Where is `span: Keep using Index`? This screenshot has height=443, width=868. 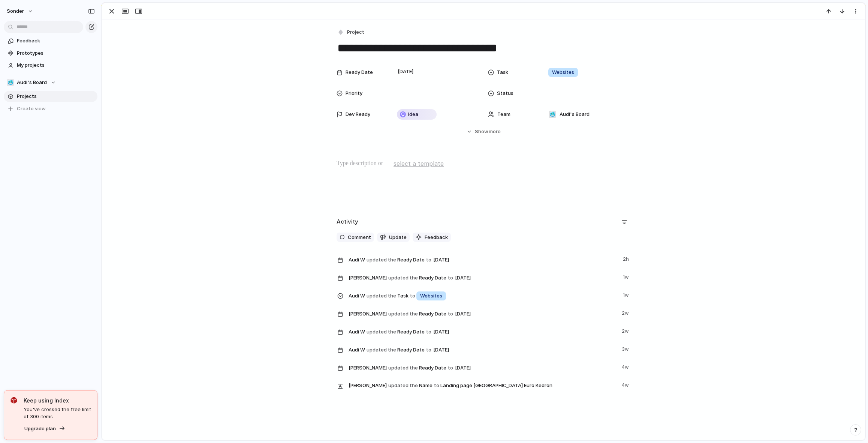
span: Keep using Index is located at coordinates (57, 400).